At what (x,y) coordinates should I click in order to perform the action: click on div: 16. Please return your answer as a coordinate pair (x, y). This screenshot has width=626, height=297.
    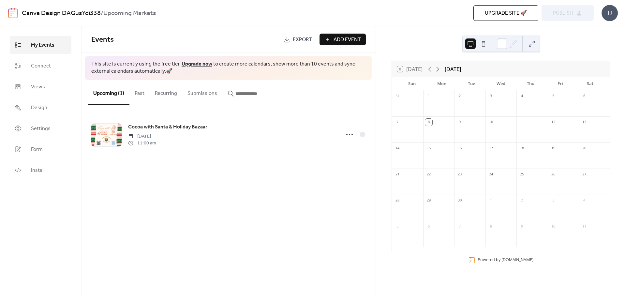
    Looking at the image, I should click on (459, 148).